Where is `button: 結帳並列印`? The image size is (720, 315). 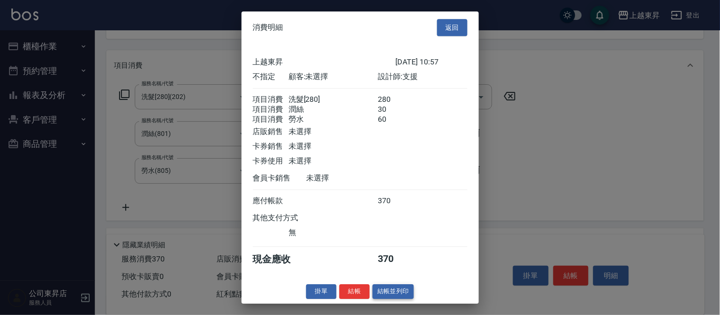 button: 結帳並列印 is located at coordinates (393, 292).